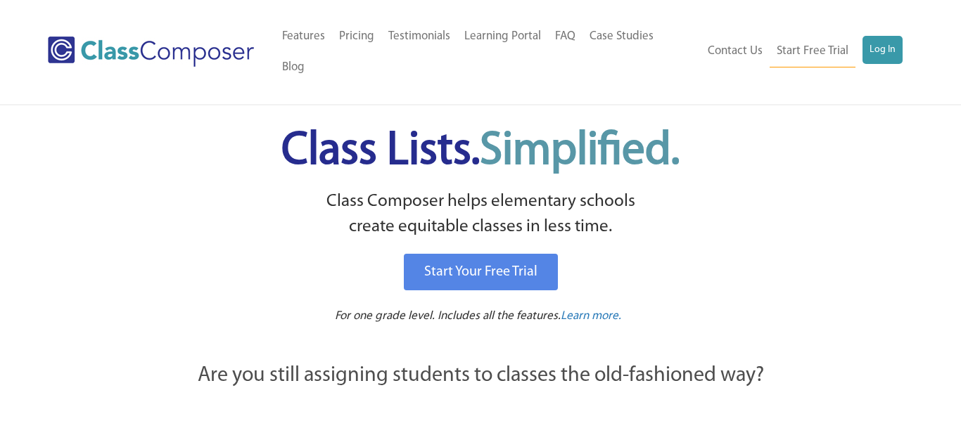  Describe the element at coordinates (565, 37) in the screenshot. I see `a: FAQ` at that location.